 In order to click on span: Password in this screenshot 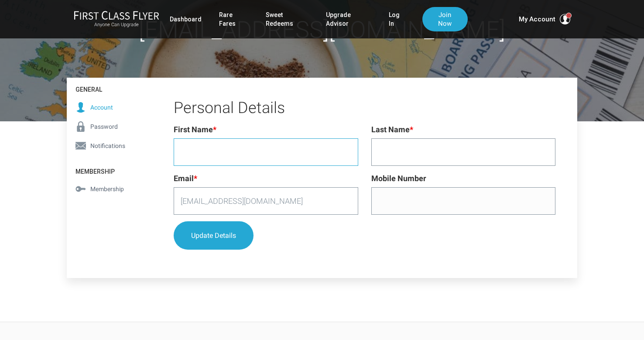, I will do `click(103, 127)`.